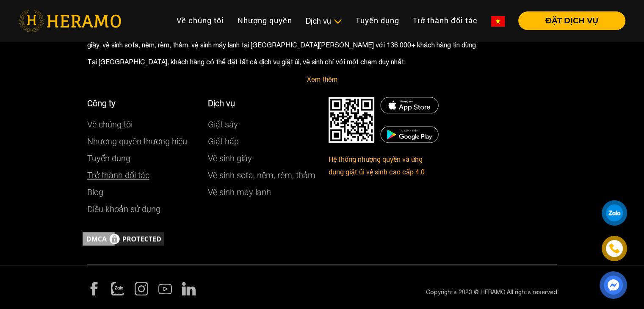 The width and height of the screenshot is (644, 309). What do you see at coordinates (223, 142) in the screenshot?
I see `a: Giặt hấp` at bounding box center [223, 142].